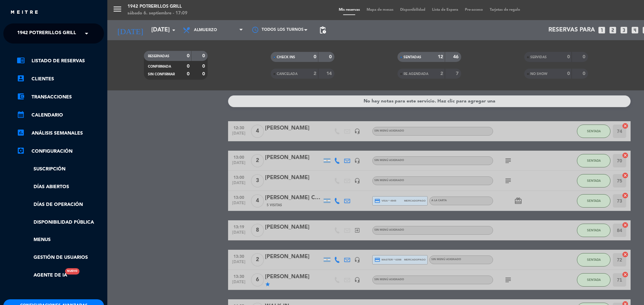  What do you see at coordinates (60, 240) in the screenshot?
I see `a: Menus` at bounding box center [60, 240].